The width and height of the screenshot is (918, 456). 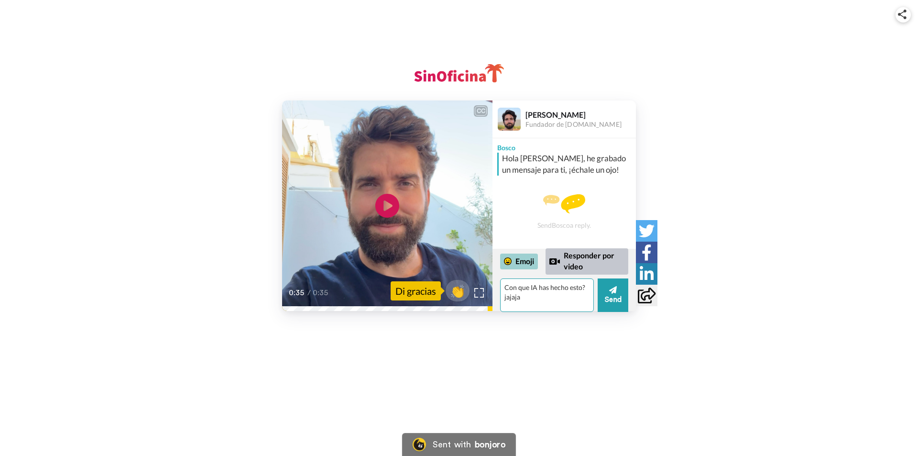 I want to click on div: Bosco, so click(x=564, y=145).